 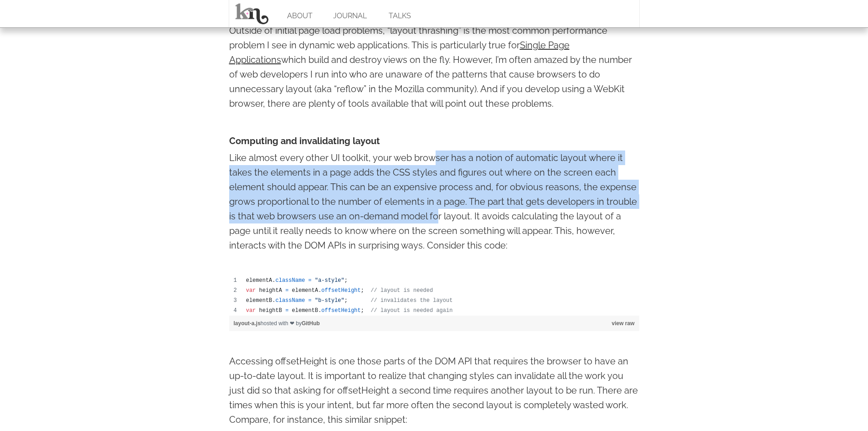 I want to click on p: Accessing offsetHeight is one those parts of the DOM API that requires the browser to have an up-..., so click(x=434, y=390).